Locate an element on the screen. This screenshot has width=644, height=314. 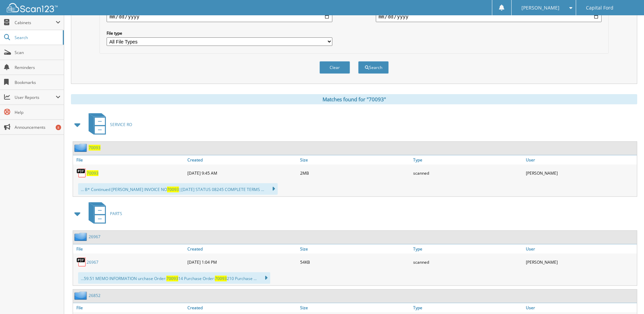
span: Help is located at coordinates (38, 112).